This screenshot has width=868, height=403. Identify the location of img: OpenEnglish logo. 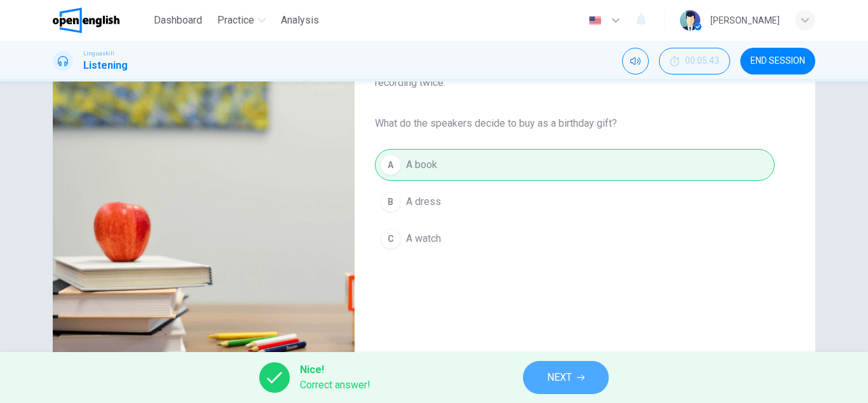
(86, 20).